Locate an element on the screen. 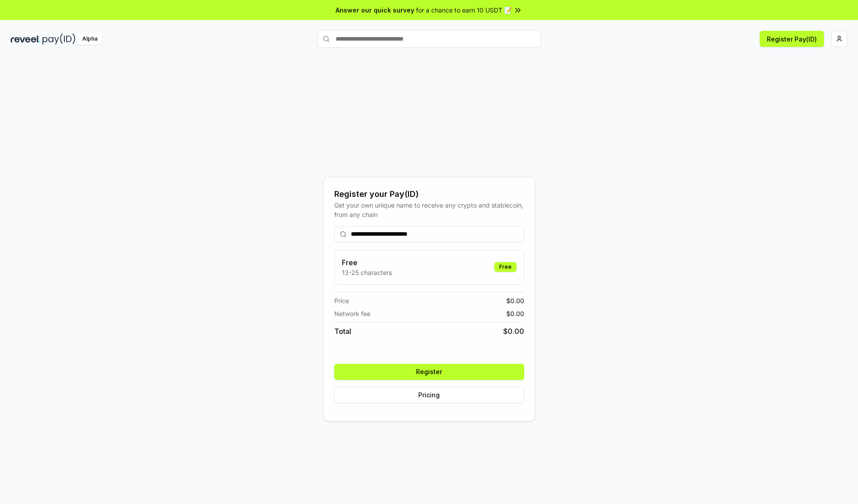 The width and height of the screenshot is (858, 504). span: Network fee is located at coordinates (352, 314).